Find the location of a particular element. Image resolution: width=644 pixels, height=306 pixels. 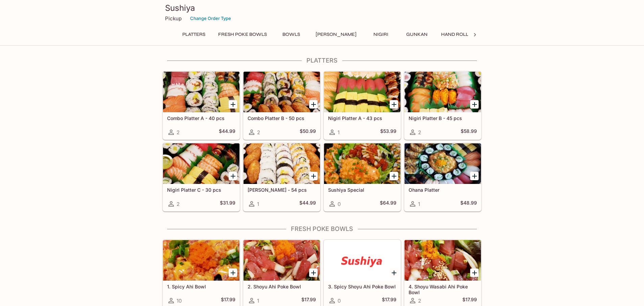

h5: 1. Spicy Ahi Bowl is located at coordinates (201, 286).